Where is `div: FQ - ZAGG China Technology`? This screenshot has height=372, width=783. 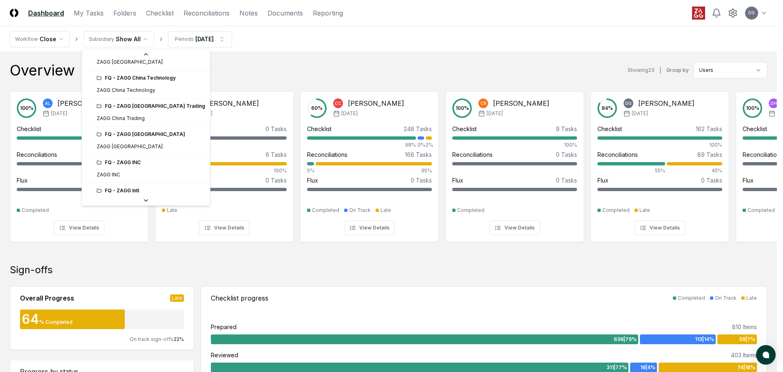 div: FQ - ZAGG China Technology is located at coordinates (151, 78).